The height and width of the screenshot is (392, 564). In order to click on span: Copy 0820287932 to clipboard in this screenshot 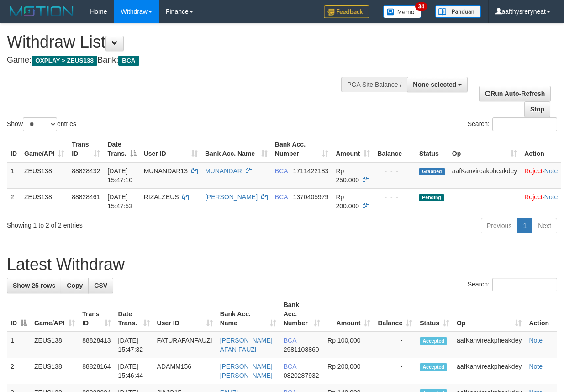, I will do `click(302, 375)`.